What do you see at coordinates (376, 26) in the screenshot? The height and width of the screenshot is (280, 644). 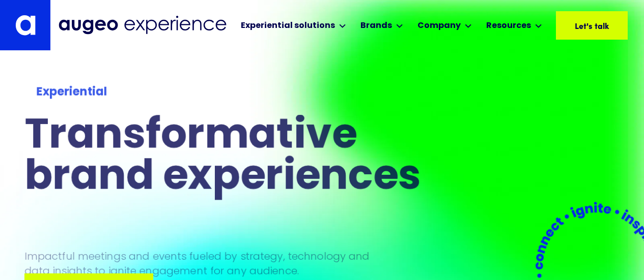 I see `div: Brands` at bounding box center [376, 26].